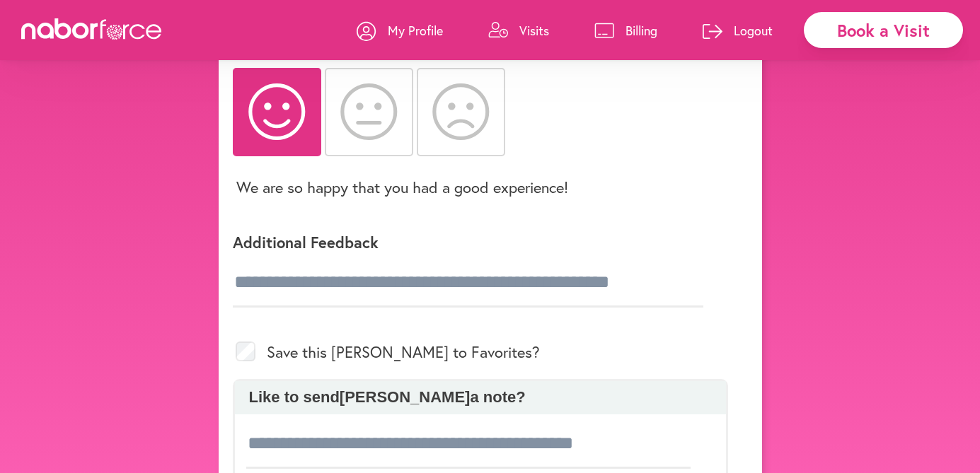 The height and width of the screenshot is (473, 980). I want to click on a: Logout, so click(737, 30).